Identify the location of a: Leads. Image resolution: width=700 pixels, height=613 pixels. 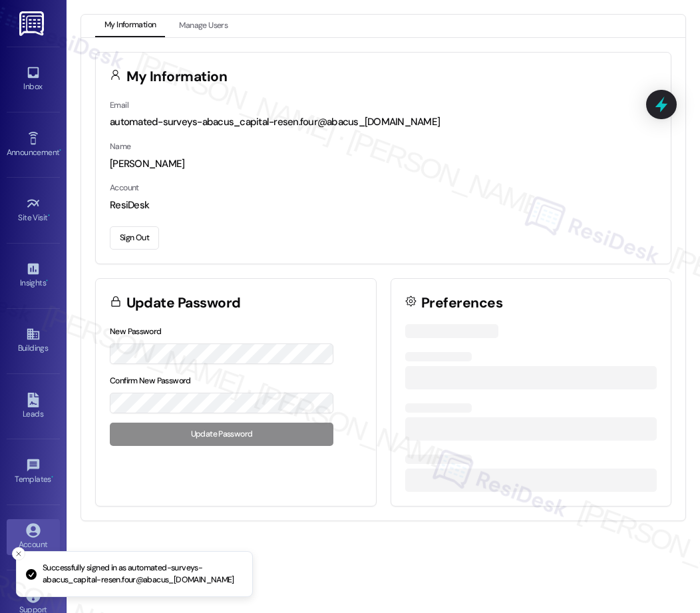
(33, 407).